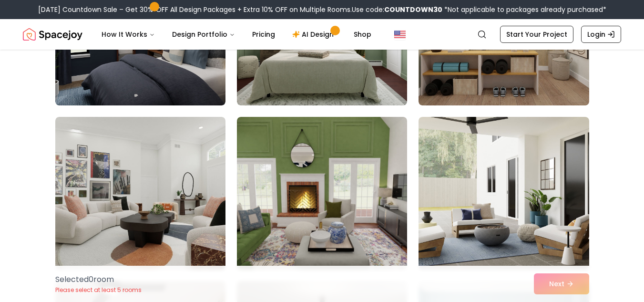 The image size is (644, 302). Describe the element at coordinates (322, 193) in the screenshot. I see `img: Room room-32` at that location.